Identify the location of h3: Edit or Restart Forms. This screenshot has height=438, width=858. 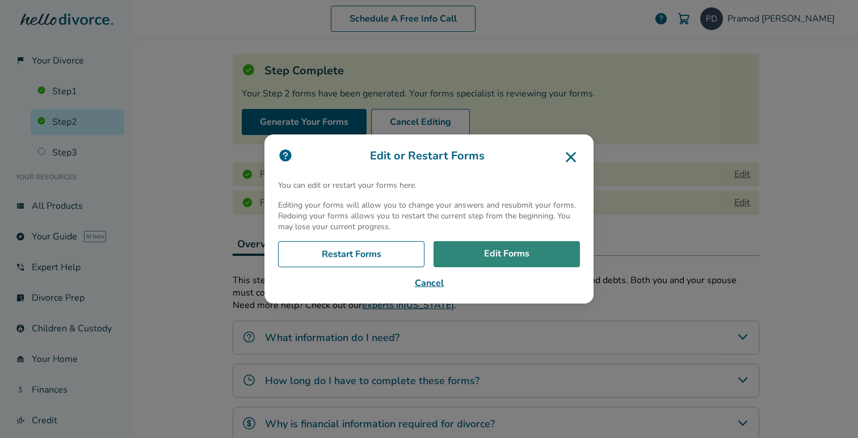
(429, 157).